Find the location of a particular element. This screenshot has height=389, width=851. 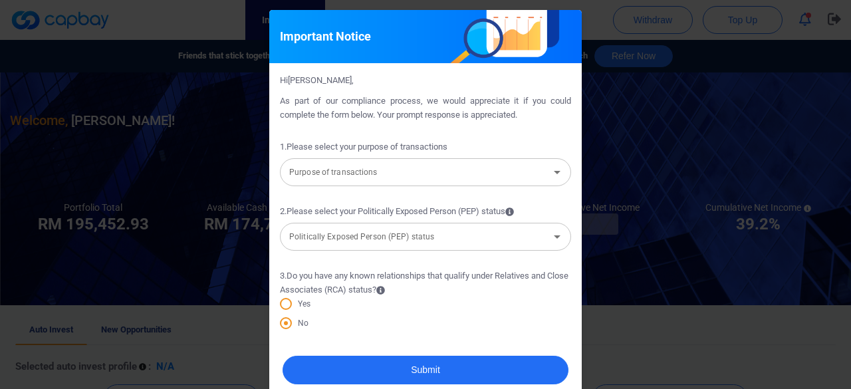

p: As part of our compliance process, we would appreciate it if you could complete the form below. Y... is located at coordinates (425, 108).